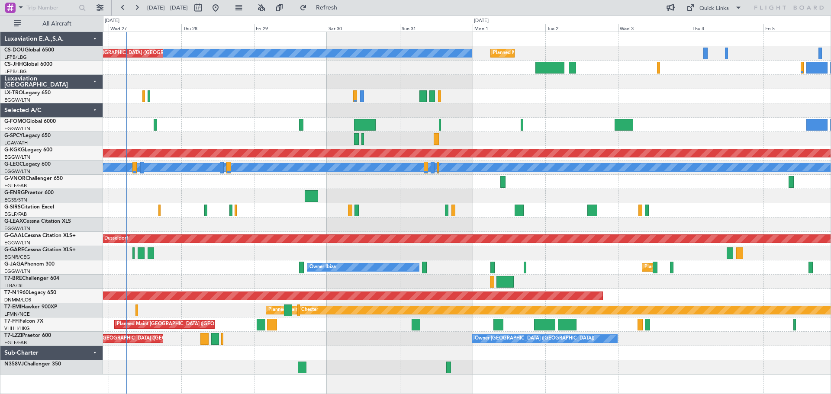  What do you see at coordinates (30, 122) in the screenshot?
I see `a: G-FOMOGlobal 6000` at bounding box center [30, 122].